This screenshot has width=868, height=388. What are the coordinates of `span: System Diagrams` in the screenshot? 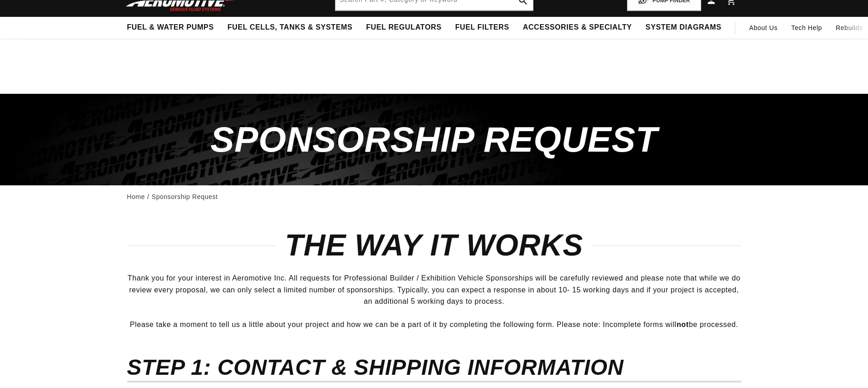 It's located at (683, 28).